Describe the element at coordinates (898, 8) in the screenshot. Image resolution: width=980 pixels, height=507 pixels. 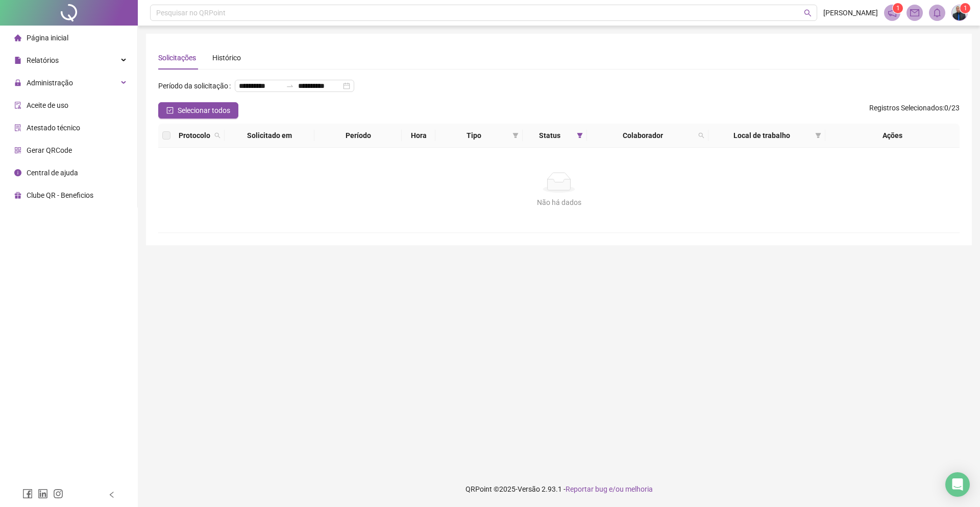
I see `sup: 1` at that location.